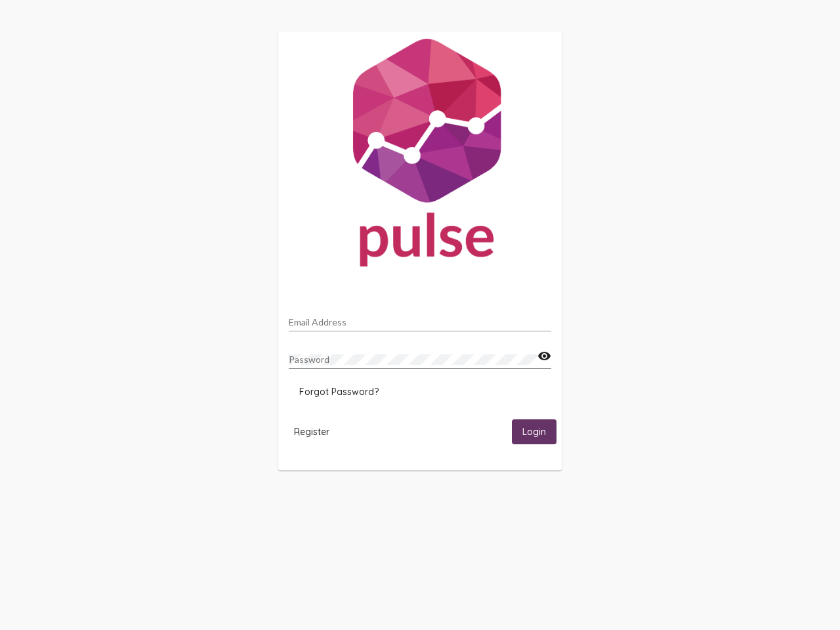 Image resolution: width=840 pixels, height=630 pixels. What do you see at coordinates (534, 433) in the screenshot?
I see `span: Login` at bounding box center [534, 433].